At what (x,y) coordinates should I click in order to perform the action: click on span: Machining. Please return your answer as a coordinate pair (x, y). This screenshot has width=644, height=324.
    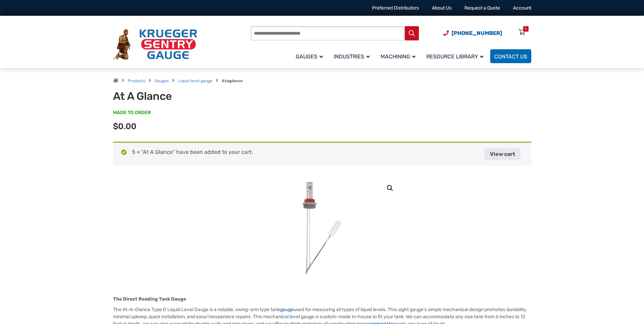
    Looking at the image, I should click on (398, 56).